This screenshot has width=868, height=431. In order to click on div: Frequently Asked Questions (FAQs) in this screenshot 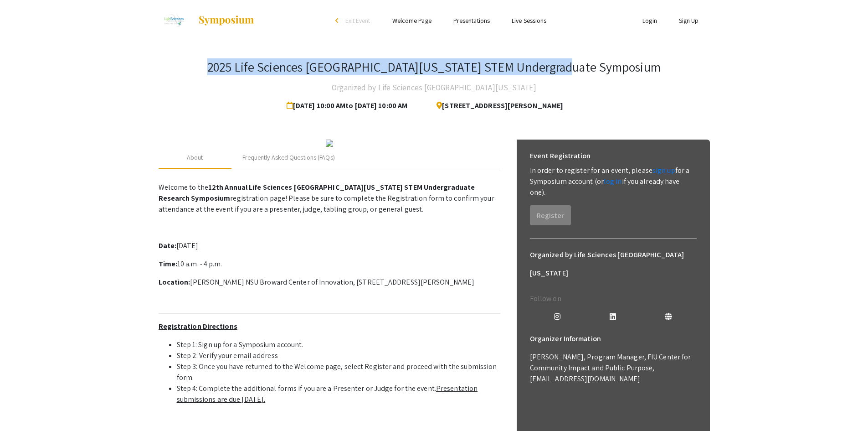, I will do `click(289, 158)`.